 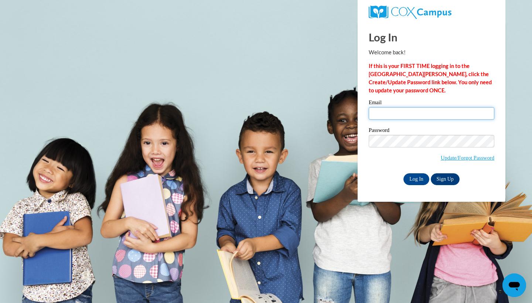 I want to click on label: Email, so click(x=432, y=103).